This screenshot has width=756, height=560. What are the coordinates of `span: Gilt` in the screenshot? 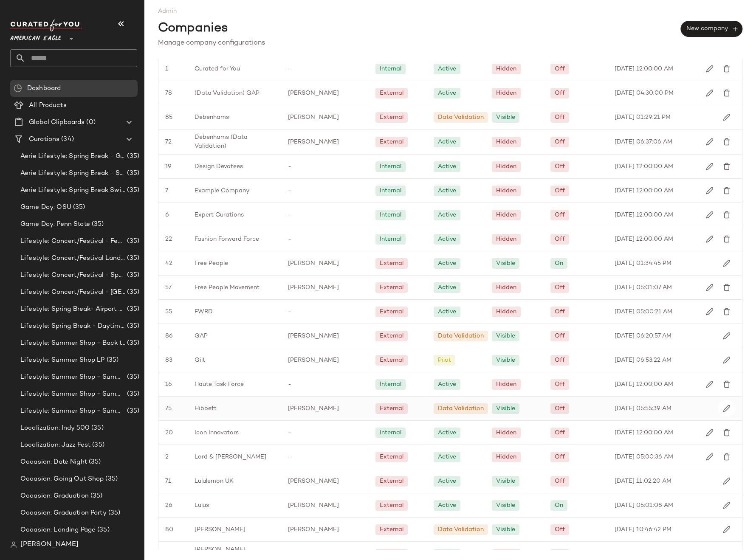 It's located at (200, 360).